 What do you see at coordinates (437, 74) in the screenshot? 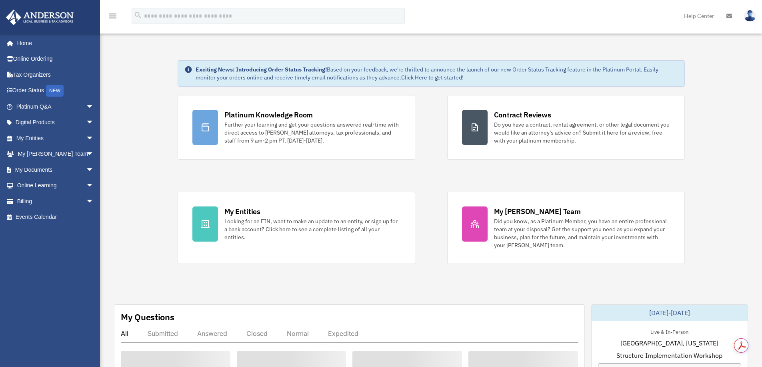
I see `div: Based on your feedback, we're thrilled to announce the launch of our new Order Status Tracking fe...` at bounding box center [437, 74].